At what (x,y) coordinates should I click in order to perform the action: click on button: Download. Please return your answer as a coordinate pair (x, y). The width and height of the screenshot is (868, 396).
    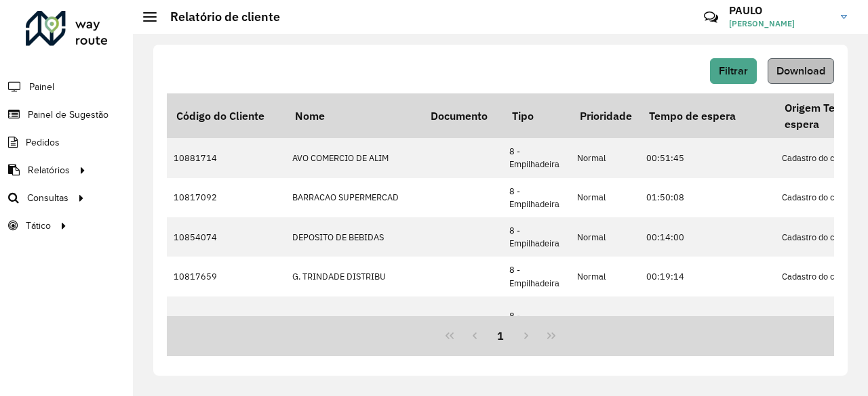
    Looking at the image, I should click on (801, 71).